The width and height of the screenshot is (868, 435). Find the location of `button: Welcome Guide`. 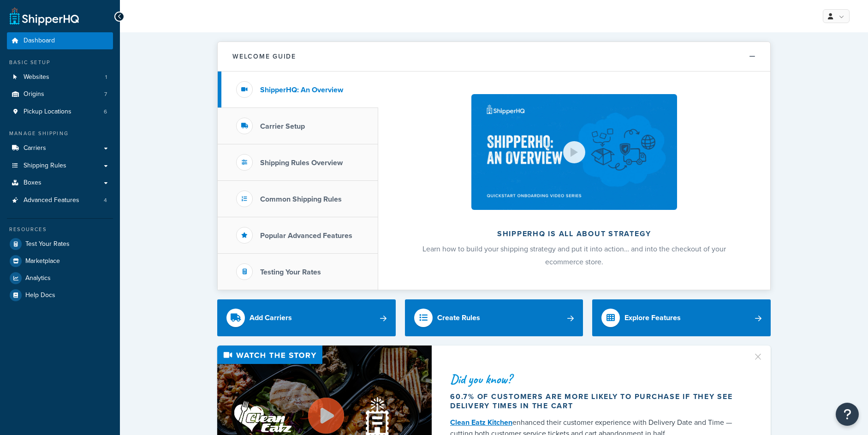

button: Welcome Guide is located at coordinates (494, 57).